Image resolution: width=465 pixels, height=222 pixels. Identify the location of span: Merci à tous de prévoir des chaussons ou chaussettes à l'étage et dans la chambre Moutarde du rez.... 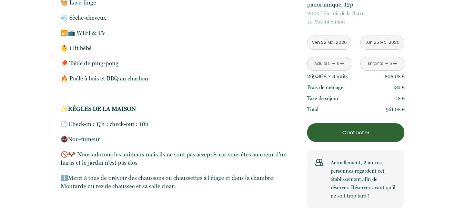
(167, 182).